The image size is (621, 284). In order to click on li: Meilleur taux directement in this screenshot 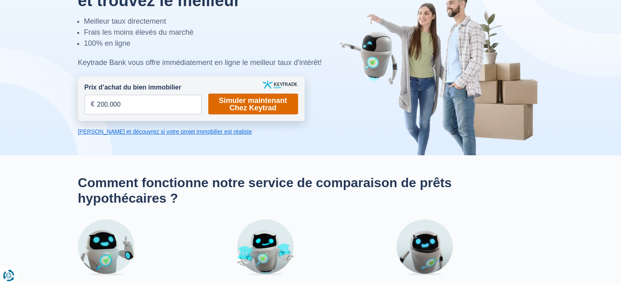, I will do `click(214, 21)`.